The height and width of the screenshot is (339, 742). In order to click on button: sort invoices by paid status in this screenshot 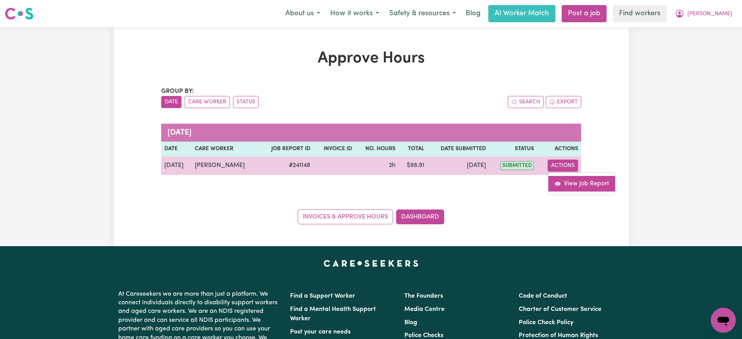, I will do `click(246, 102)`.